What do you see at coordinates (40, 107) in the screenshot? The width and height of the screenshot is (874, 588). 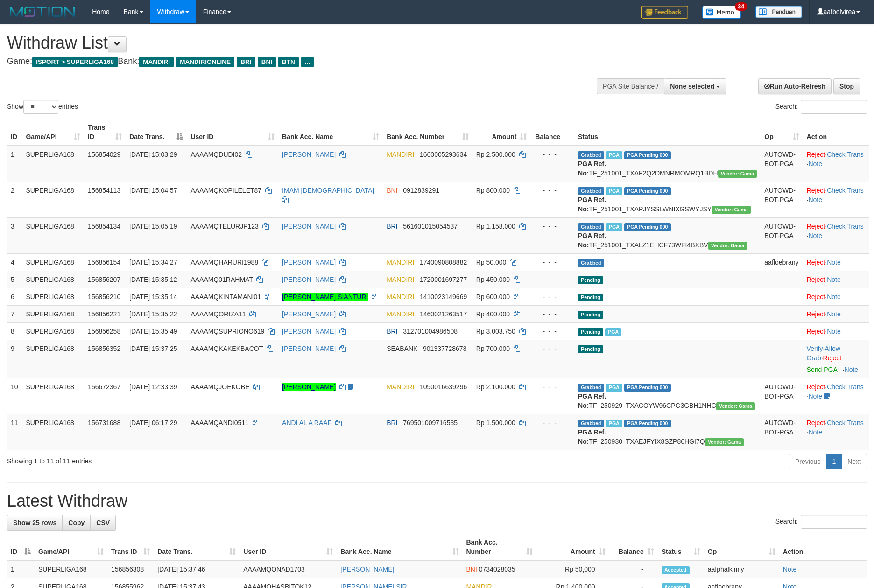 I see `select: Showentries` at bounding box center [40, 107].